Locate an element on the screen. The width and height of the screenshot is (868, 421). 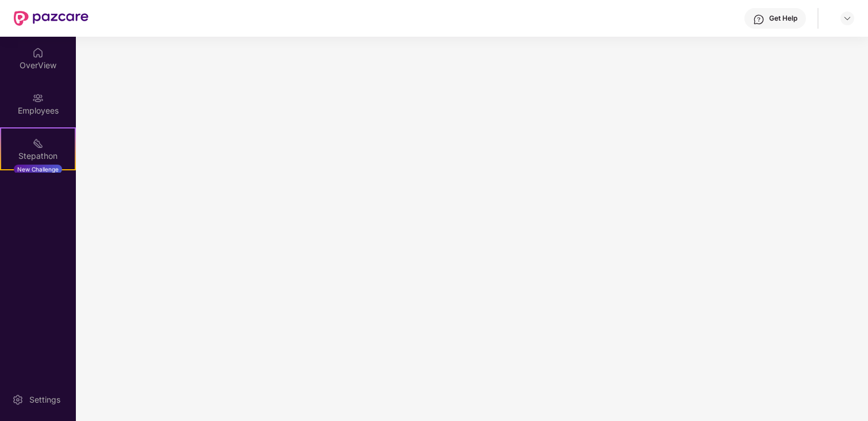
img: New Pazcare Logo is located at coordinates (51, 19).